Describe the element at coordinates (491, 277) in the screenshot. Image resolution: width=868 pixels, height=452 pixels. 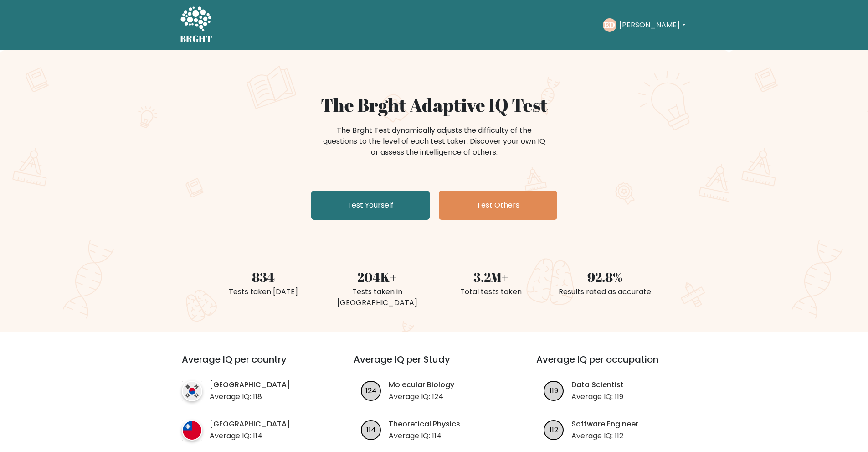
I see `div: 3.2M+` at that location.